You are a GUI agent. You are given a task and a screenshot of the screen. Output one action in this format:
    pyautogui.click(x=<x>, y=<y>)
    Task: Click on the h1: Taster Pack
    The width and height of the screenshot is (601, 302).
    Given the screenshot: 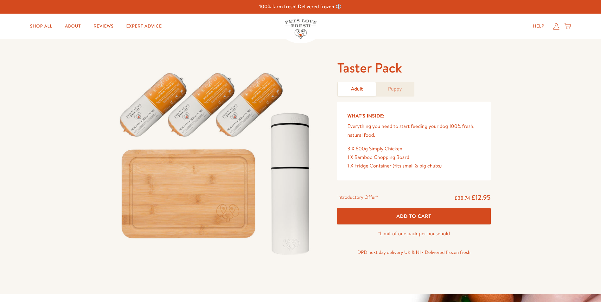 What is the action you would take?
    pyautogui.click(x=414, y=68)
    